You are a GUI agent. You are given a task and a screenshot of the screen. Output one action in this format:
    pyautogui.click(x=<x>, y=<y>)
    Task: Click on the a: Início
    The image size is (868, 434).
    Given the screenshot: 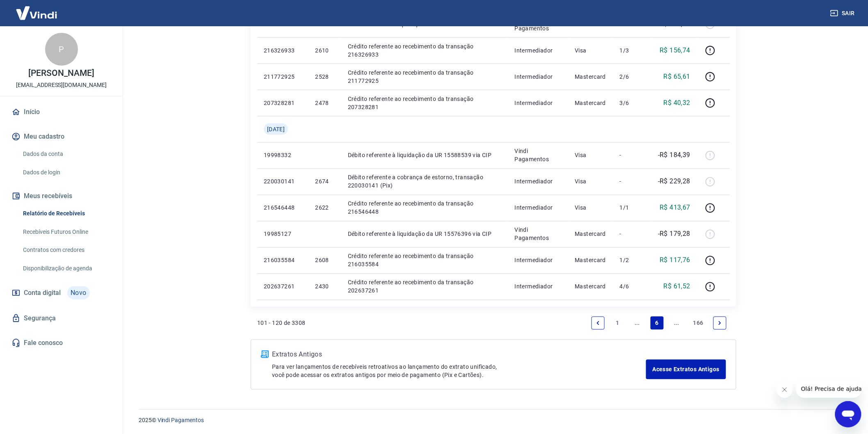 What is the action you would take?
    pyautogui.click(x=62, y=112)
    